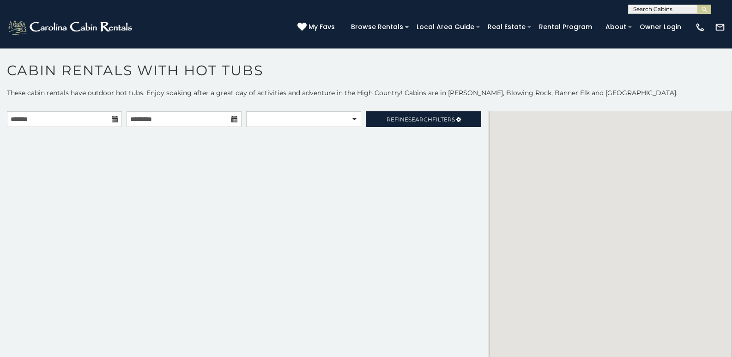  What do you see at coordinates (317, 27) in the screenshot?
I see `a: My Favs` at bounding box center [317, 27].